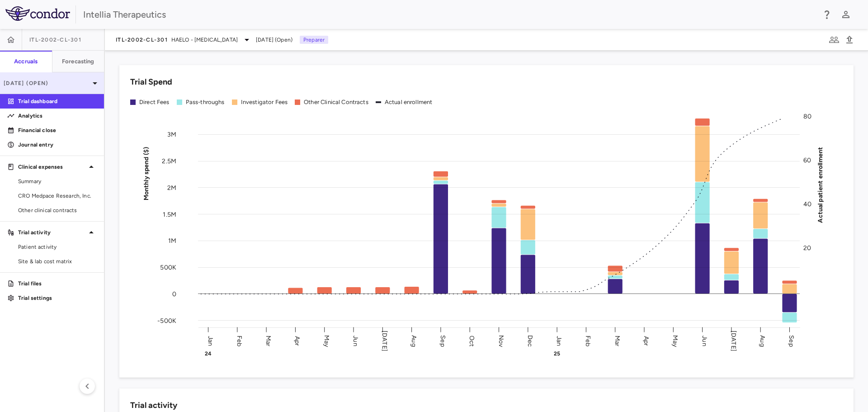 The height and width of the screenshot is (412, 868). I want to click on tspan: 20, so click(807, 247).